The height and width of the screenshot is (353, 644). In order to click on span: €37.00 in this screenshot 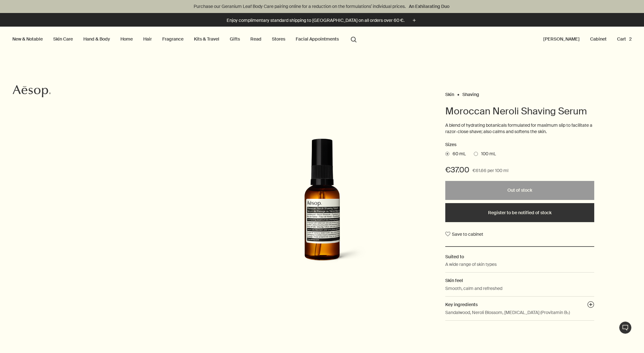, I will do `click(457, 170)`.